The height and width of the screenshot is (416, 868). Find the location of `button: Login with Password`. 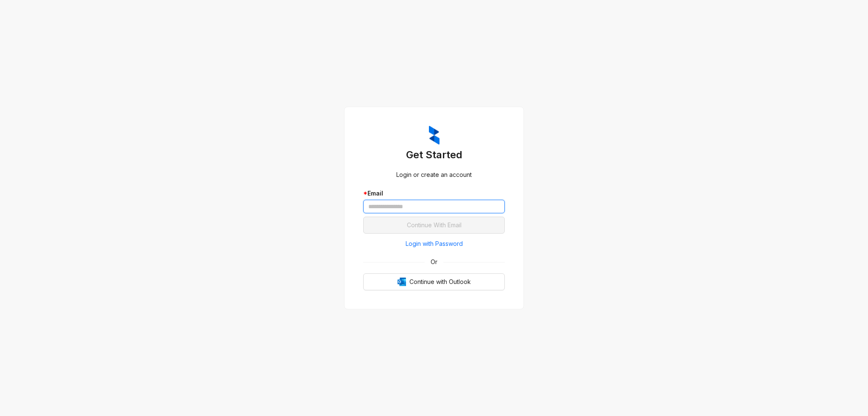

button: Login with Password is located at coordinates (434, 244).